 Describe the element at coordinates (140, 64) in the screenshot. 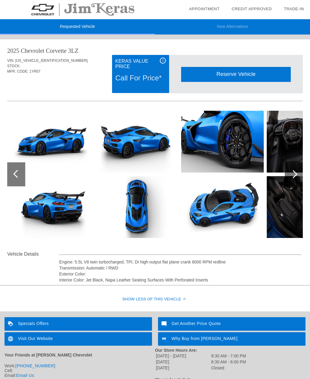

I see `div: Keras Value Price` at that location.